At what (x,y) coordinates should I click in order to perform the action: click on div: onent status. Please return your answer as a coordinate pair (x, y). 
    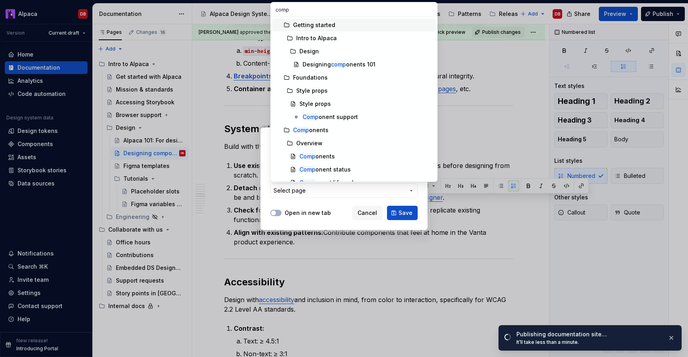
    Looking at the image, I should click on (325, 170).